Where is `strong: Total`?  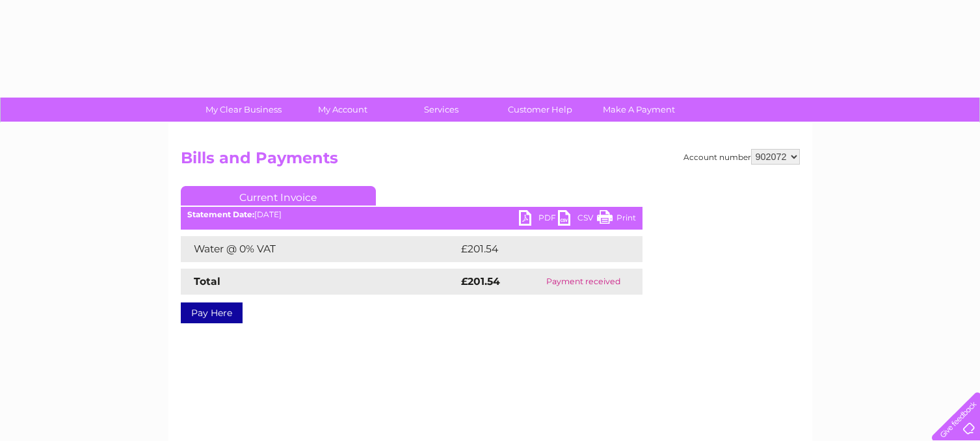 strong: Total is located at coordinates (207, 281).